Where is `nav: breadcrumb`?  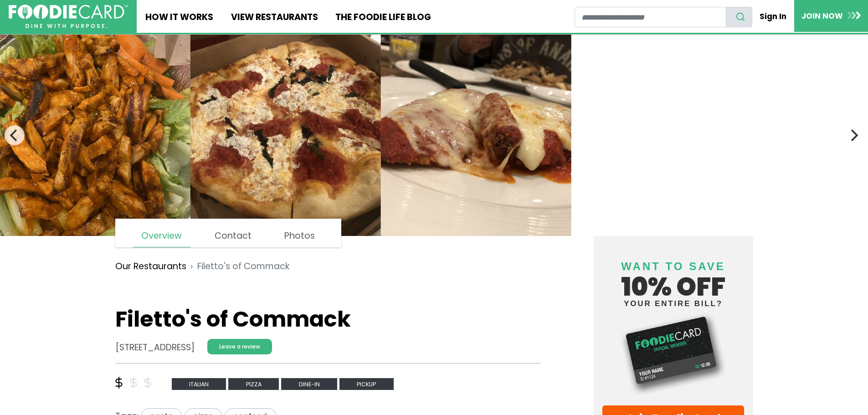
nav: breadcrumb is located at coordinates (329, 266).